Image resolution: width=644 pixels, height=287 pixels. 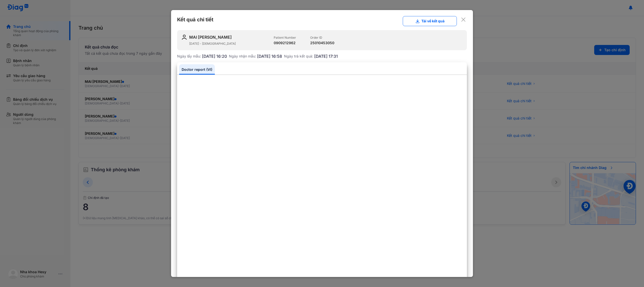 I want to click on div: Ngày lấy mẫu:, so click(x=202, y=56).